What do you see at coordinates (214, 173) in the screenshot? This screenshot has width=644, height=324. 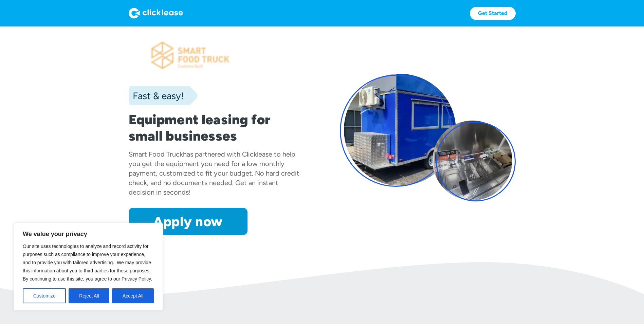 I see `div: has partnered with Clicklease to help you get the equipment you need for a low monthly payment, c...` at bounding box center [214, 173].